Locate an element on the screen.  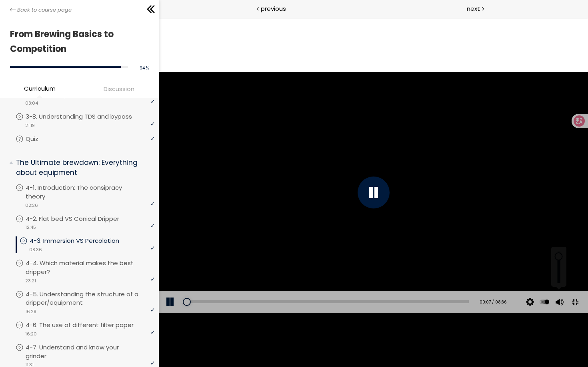
span: 02:26 is located at coordinates (31, 206).